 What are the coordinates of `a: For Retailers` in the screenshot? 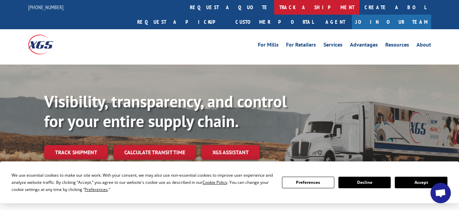 It's located at (301, 46).